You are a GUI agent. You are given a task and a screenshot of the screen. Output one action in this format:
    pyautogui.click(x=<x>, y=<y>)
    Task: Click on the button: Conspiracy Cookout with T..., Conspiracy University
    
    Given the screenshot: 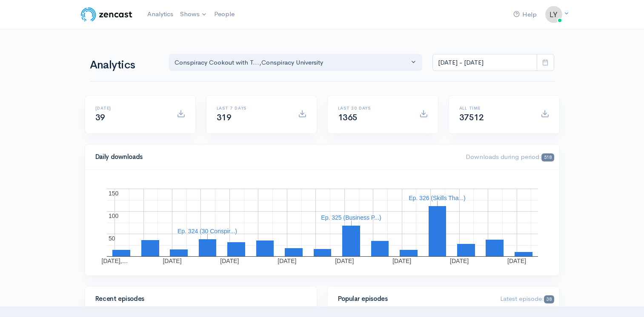 What is the action you would take?
    pyautogui.click(x=296, y=62)
    